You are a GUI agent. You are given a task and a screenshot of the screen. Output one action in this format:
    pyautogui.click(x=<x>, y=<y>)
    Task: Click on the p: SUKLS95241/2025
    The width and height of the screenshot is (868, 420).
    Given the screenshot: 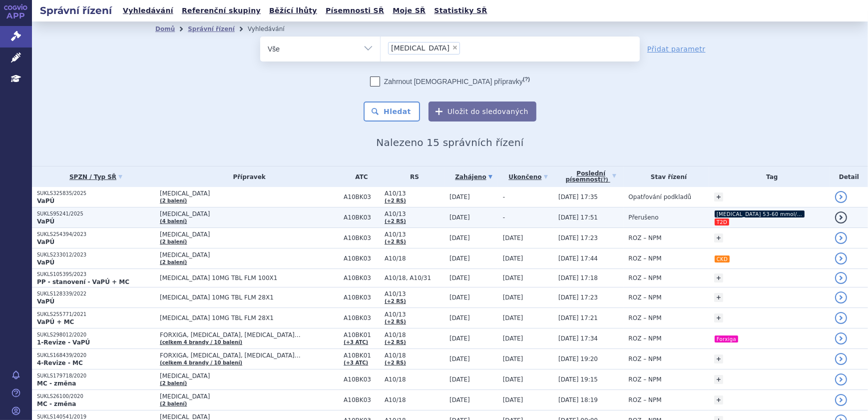 What is the action you would take?
    pyautogui.click(x=96, y=214)
    